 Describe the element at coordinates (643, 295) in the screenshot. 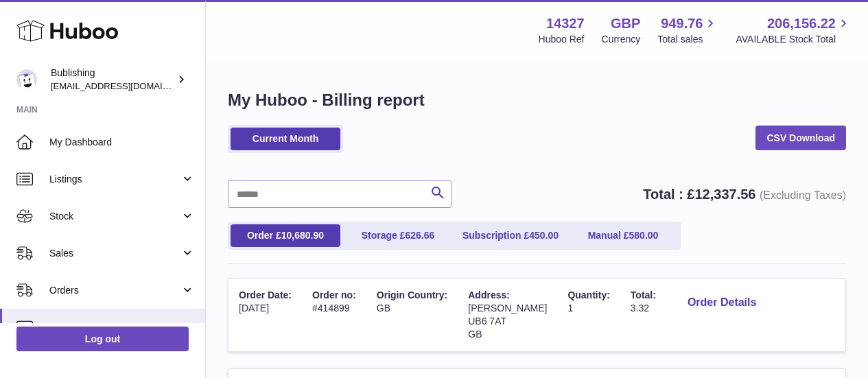

I see `span: Total:` at that location.